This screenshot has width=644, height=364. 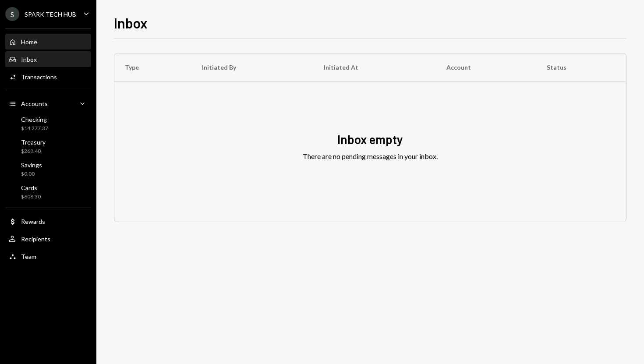 I want to click on th: Initiated By, so click(x=252, y=67).